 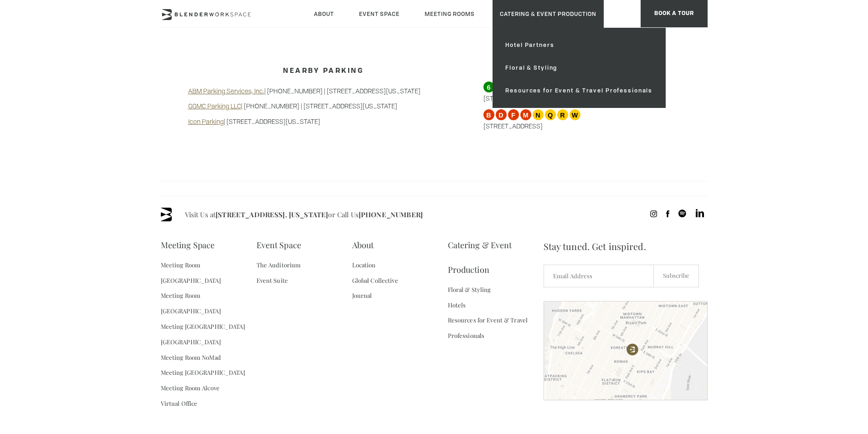 I want to click on a: Meeting Space, so click(x=188, y=244).